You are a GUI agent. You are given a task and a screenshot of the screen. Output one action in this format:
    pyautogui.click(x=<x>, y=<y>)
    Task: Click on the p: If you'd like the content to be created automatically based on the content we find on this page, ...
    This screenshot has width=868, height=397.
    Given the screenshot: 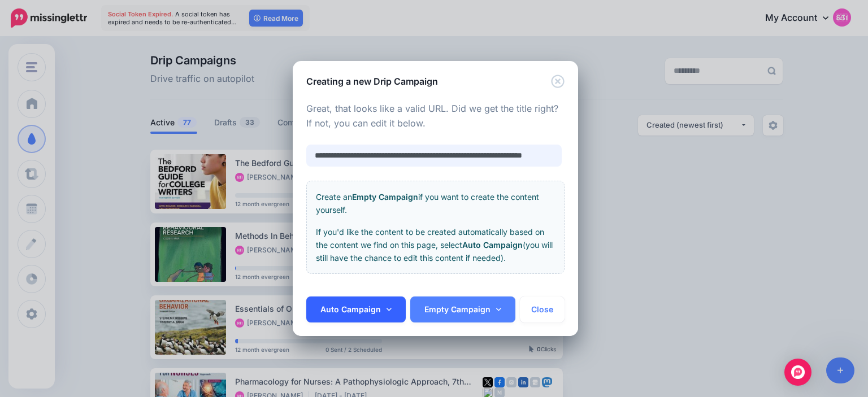 What is the action you would take?
    pyautogui.click(x=435, y=245)
    